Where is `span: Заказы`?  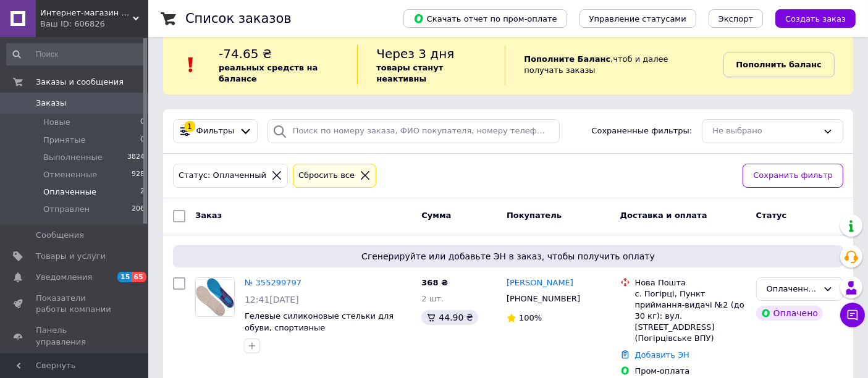 span: Заказы is located at coordinates (51, 103).